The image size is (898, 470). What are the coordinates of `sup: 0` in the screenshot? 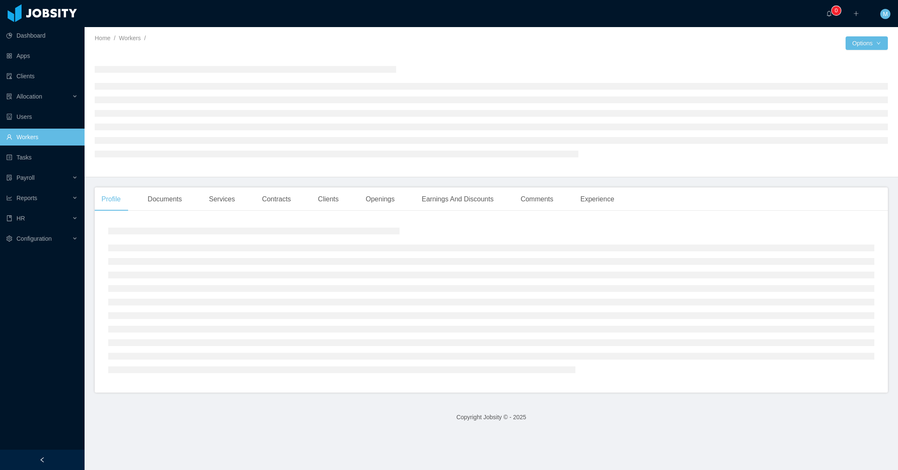 It's located at (836, 11).